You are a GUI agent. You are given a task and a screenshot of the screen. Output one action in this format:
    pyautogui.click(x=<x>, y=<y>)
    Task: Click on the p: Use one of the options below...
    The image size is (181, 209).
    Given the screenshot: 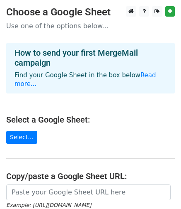 What is the action you would take?
    pyautogui.click(x=90, y=26)
    